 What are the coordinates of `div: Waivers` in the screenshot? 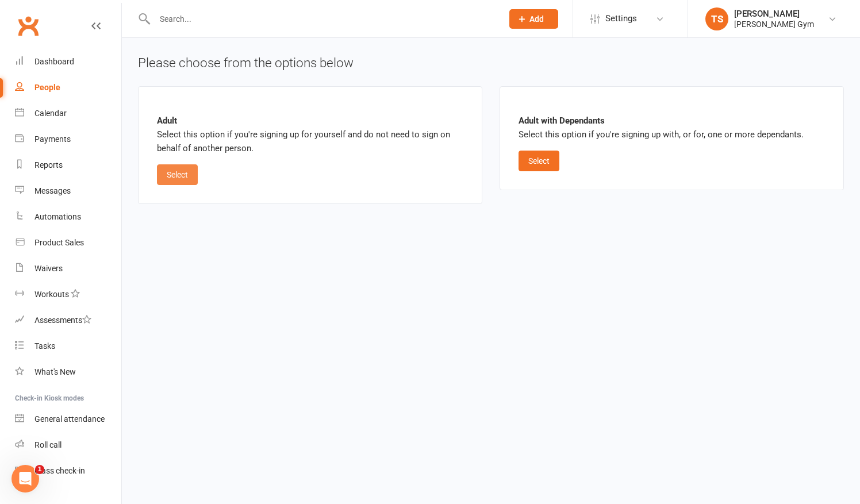 It's located at (48, 268).